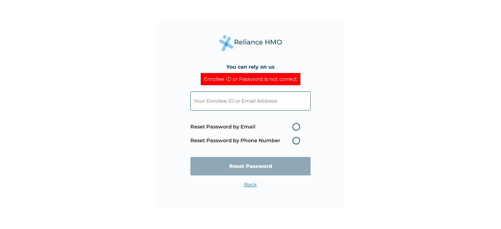 Image resolution: width=501 pixels, height=229 pixels. What do you see at coordinates (251, 166) in the screenshot?
I see `input: Reset Password` at bounding box center [251, 166].